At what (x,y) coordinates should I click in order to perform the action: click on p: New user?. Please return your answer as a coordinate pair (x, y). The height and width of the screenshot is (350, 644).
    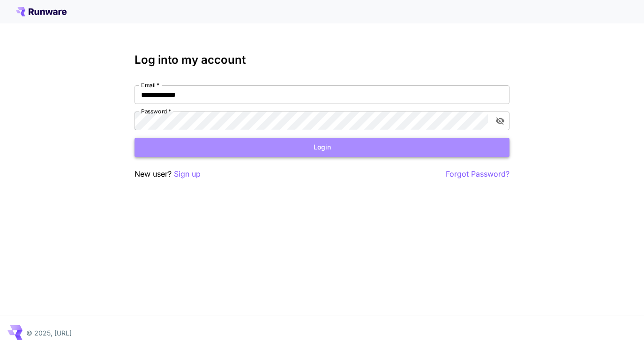
    Looking at the image, I should click on (167, 174).